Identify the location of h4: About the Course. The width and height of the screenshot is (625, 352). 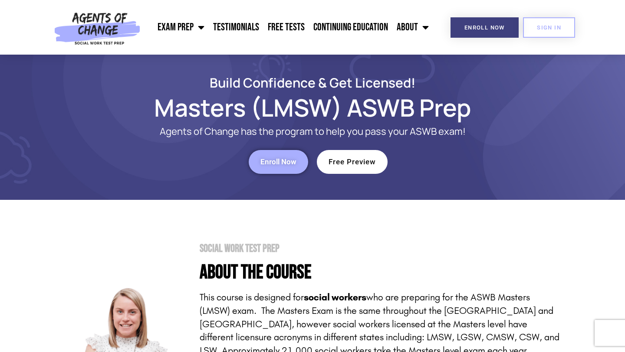
(380, 273).